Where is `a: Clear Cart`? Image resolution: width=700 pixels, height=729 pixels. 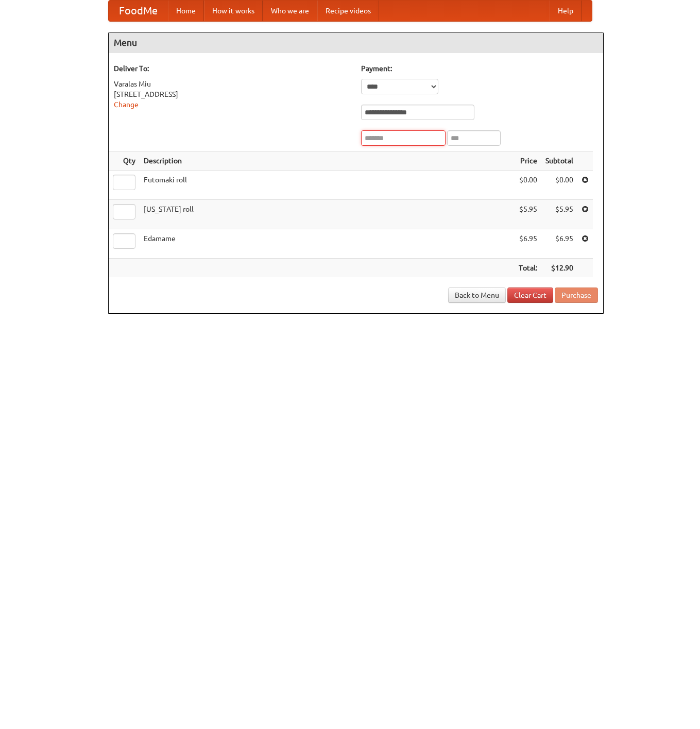
a: Clear Cart is located at coordinates (530, 295).